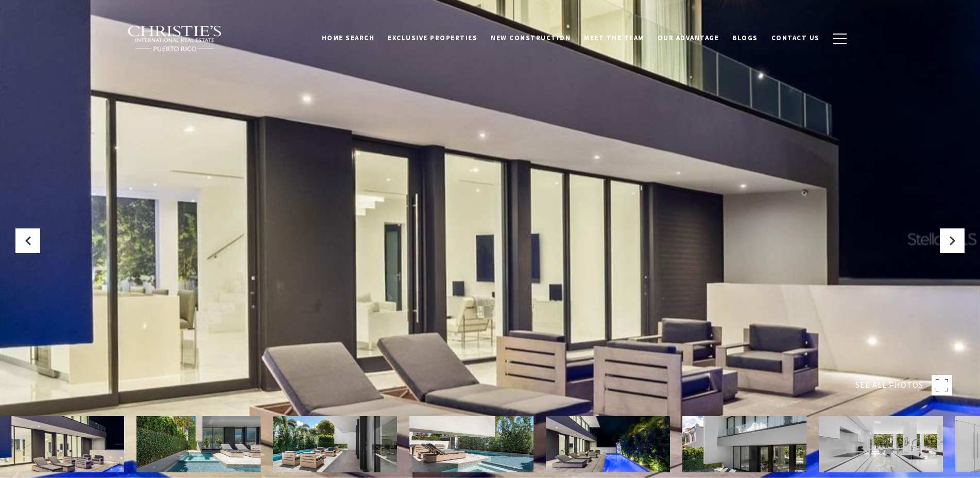 The width and height of the screenshot is (980, 478). I want to click on span: SEE ALL PHOTOS, so click(890, 385).